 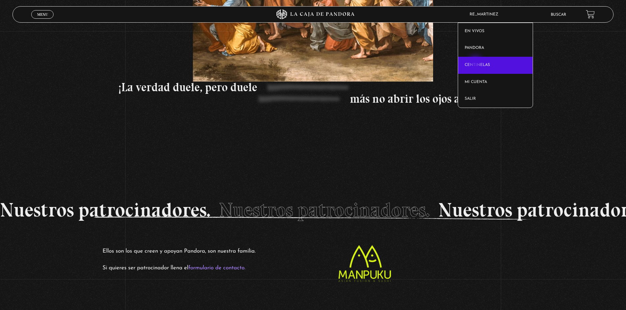 What do you see at coordinates (42, 14) in the screenshot?
I see `span: Menu` at bounding box center [42, 14].